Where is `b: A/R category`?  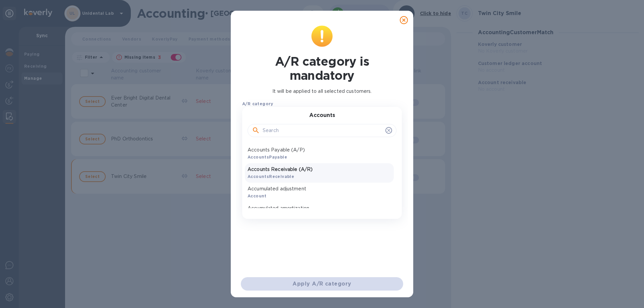
b: A/R category is located at coordinates (258, 103).